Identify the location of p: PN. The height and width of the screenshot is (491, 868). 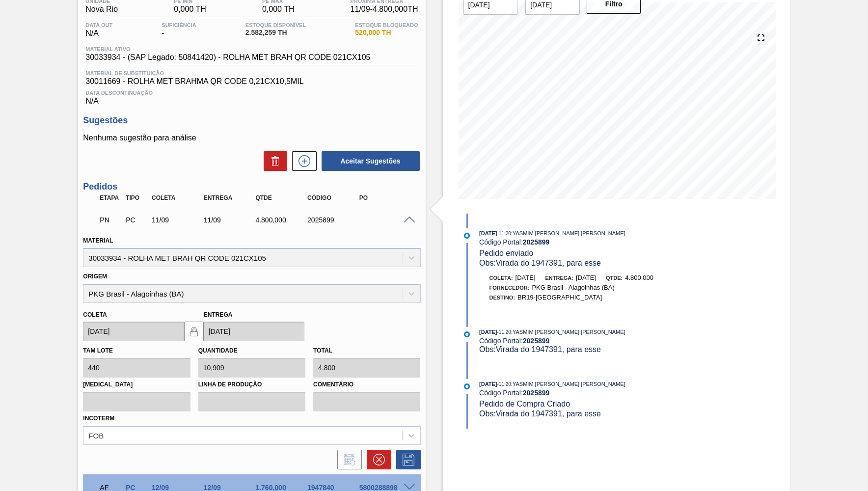
(111, 220).